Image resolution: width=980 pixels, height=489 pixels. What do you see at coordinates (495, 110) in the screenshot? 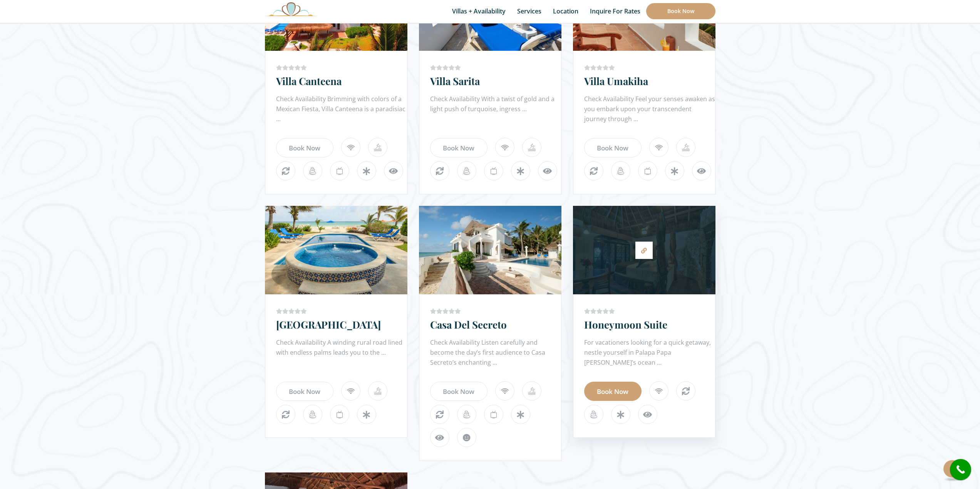
I see `div: Check Availability With a twist of gold and a light push of turquoise, ingress ...` at bounding box center [495, 110].